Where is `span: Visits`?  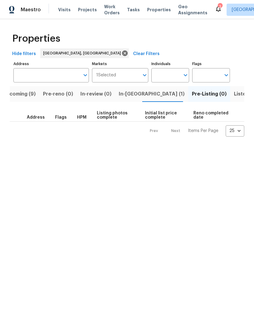
span: Visits is located at coordinates (64, 10).